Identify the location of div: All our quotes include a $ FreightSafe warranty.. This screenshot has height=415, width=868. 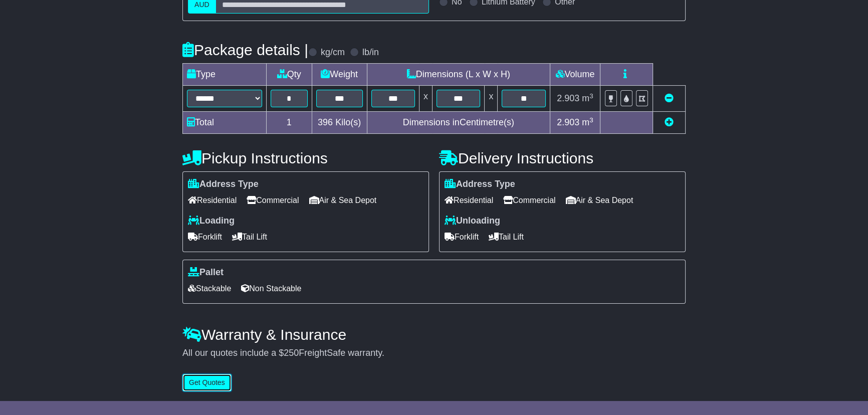
(434, 353).